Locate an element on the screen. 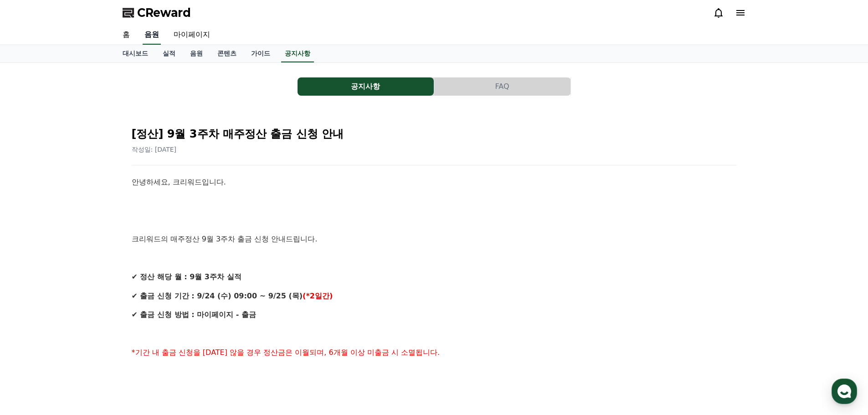 The width and height of the screenshot is (868, 415). a: 설정 is located at coordinates (146, 301).